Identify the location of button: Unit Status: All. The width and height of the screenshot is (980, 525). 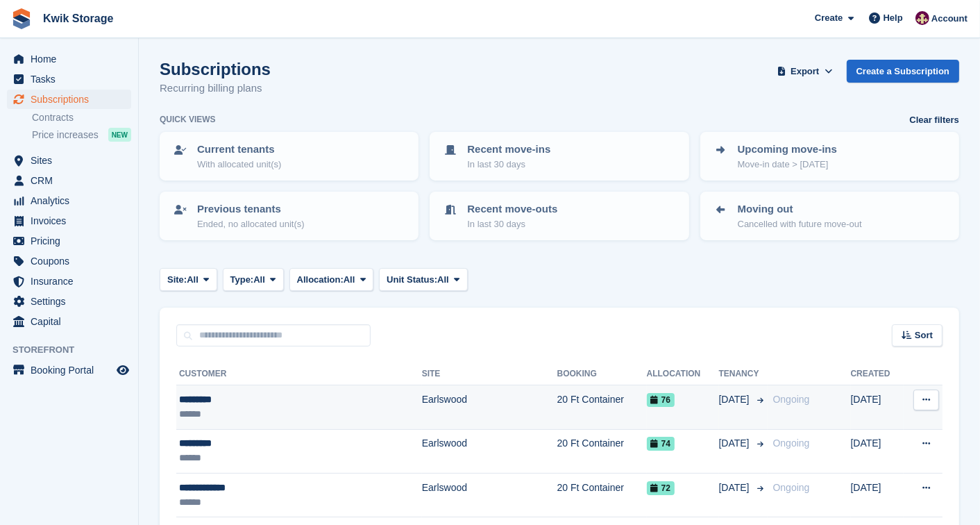
(423, 279).